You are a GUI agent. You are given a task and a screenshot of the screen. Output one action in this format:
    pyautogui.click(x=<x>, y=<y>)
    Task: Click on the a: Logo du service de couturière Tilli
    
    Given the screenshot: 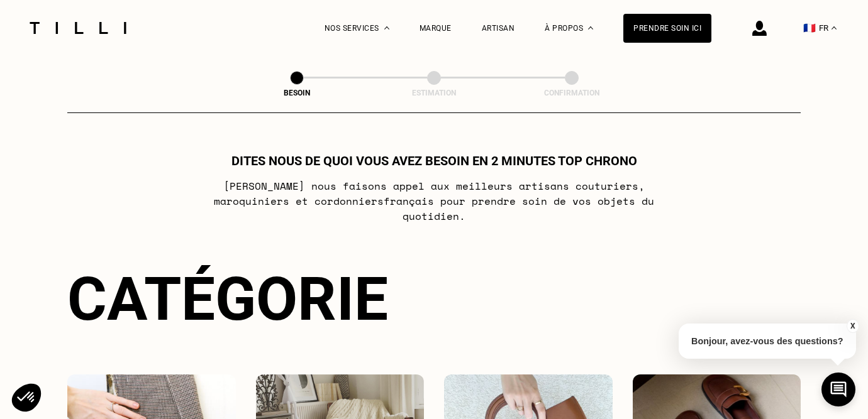 What is the action you would take?
    pyautogui.click(x=78, y=28)
    